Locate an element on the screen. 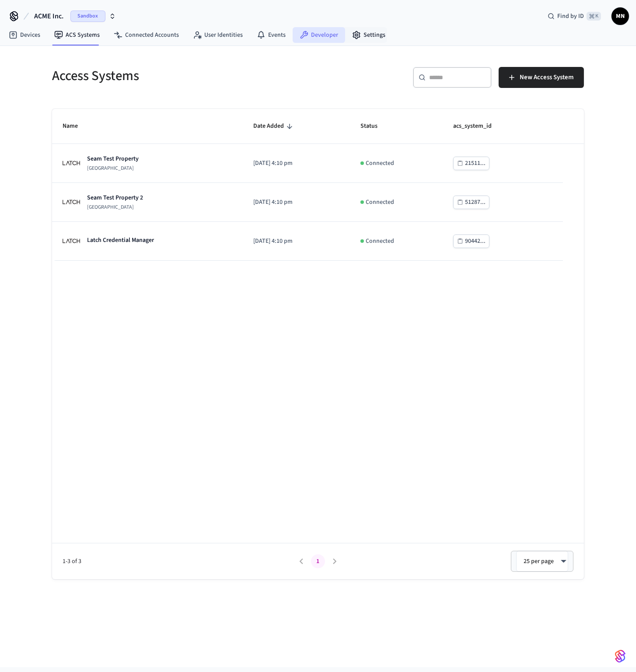 The width and height of the screenshot is (636, 672). a: Settings is located at coordinates (369, 35).